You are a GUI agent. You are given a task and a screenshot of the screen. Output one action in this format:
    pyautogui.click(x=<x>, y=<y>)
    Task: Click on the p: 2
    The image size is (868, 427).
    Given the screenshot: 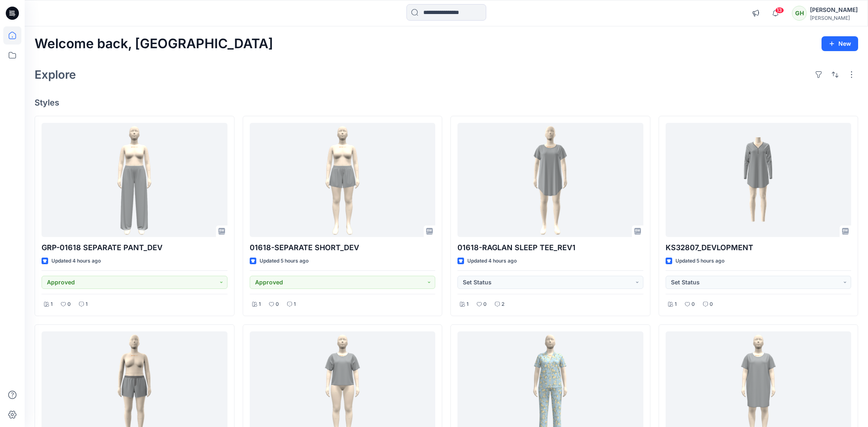 What is the action you would take?
    pyautogui.click(x=503, y=304)
    